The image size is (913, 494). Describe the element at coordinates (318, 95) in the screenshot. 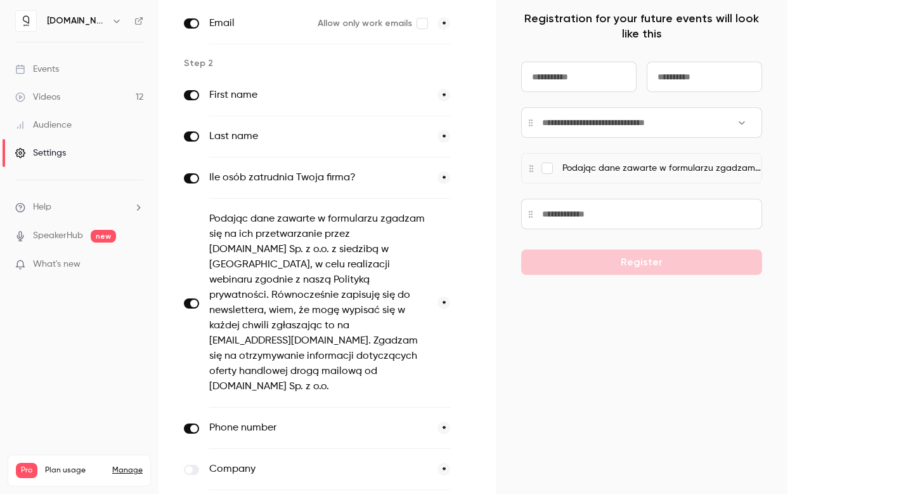

I see `label: First name` at that location.